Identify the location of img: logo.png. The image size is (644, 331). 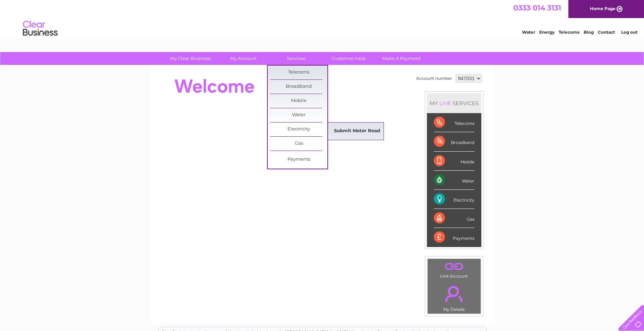
(40, 29).